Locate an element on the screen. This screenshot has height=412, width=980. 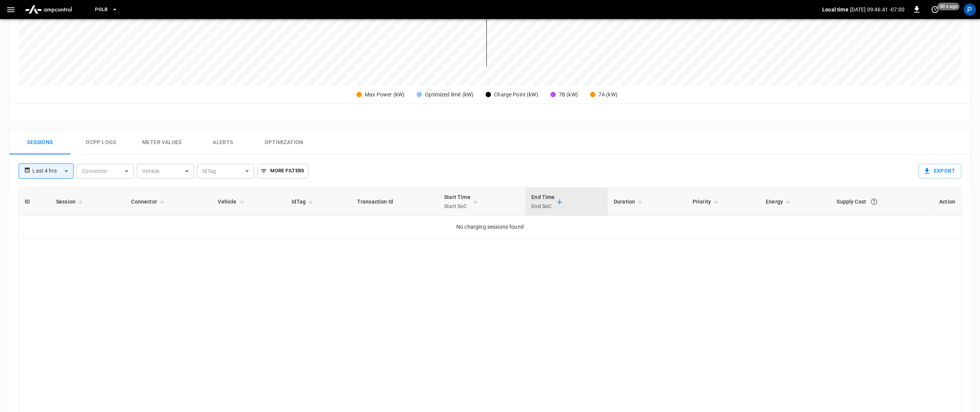
button: set refresh interval is located at coordinates (935, 9).